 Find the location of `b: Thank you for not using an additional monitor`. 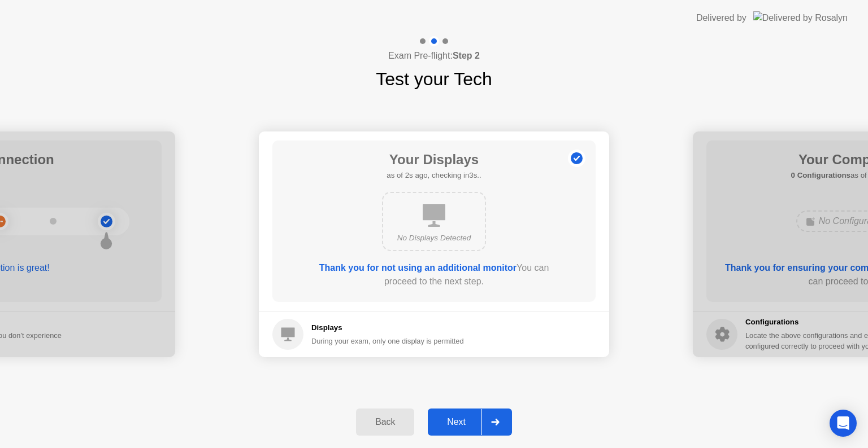

b: Thank you for not using an additional monitor is located at coordinates (417, 268).